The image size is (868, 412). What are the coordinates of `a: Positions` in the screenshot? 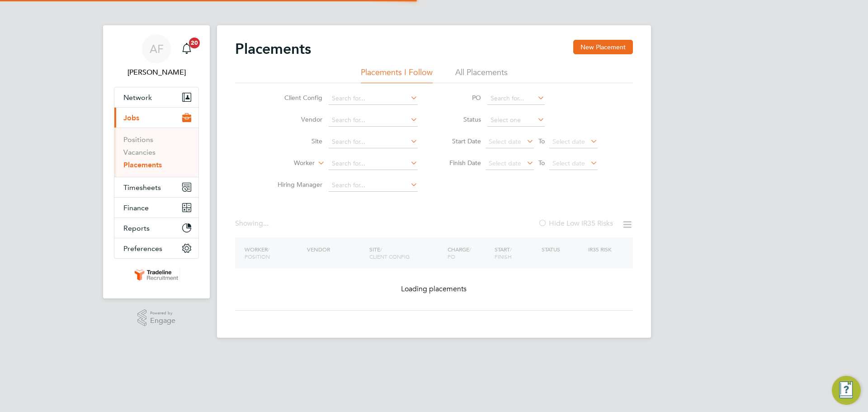 It's located at (138, 139).